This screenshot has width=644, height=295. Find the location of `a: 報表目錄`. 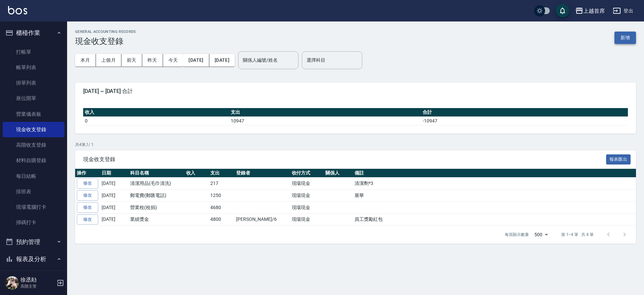

a: 報表目錄 is located at coordinates (34, 279).